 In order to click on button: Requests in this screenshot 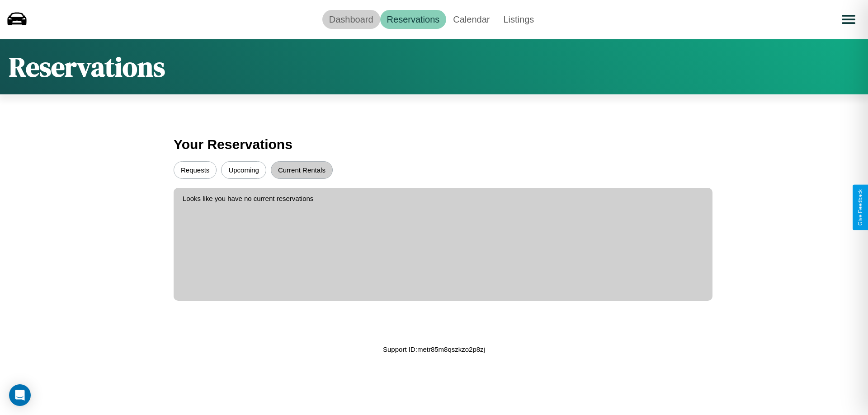, I will do `click(195, 170)`.